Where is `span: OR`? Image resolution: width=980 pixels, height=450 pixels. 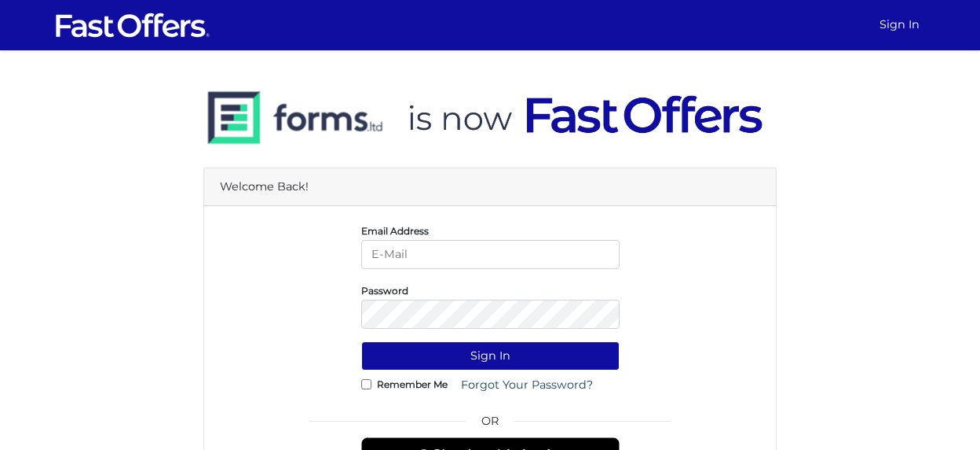 span: OR is located at coordinates (490, 424).